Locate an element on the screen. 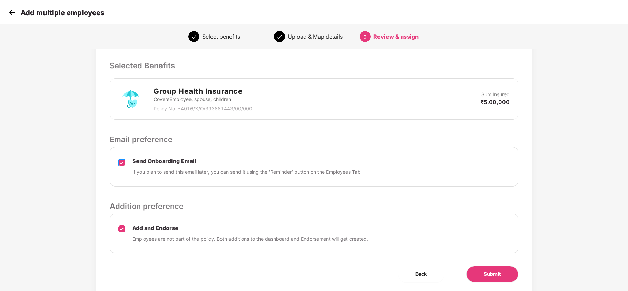  p: Addition preference is located at coordinates (314, 206).